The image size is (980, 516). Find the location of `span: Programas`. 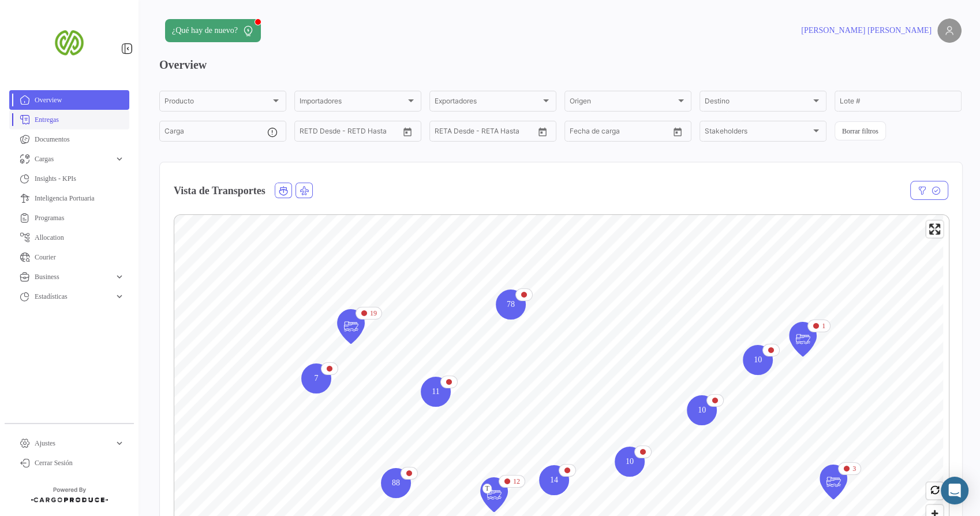

span: Programas is located at coordinates (80, 218).